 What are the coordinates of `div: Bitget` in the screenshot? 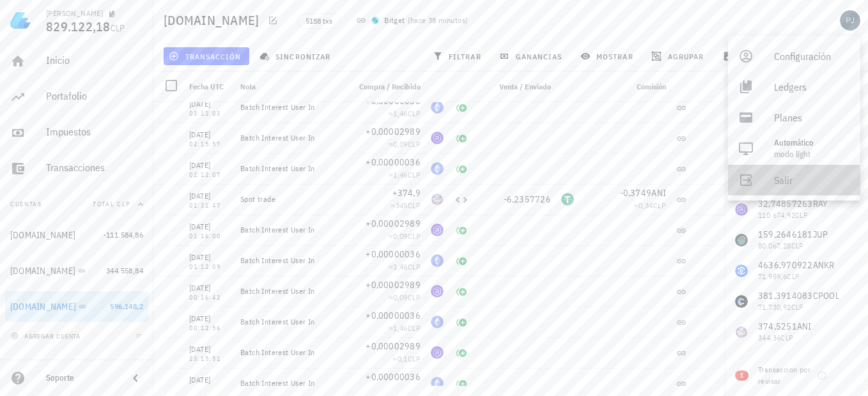 It's located at (394, 20).